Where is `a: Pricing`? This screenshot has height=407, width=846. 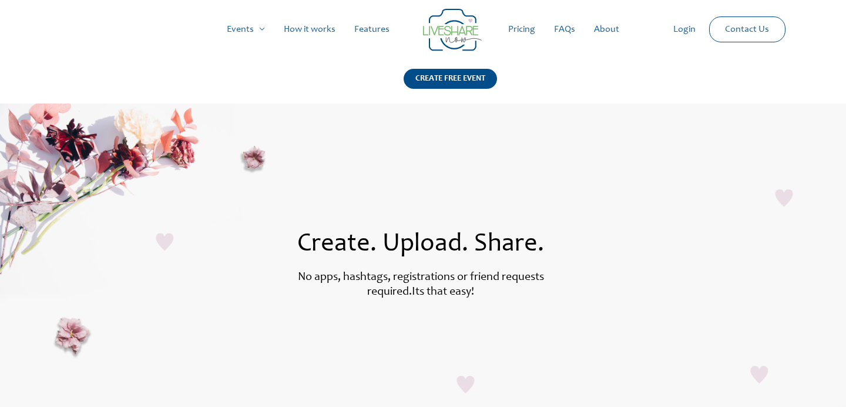
a: Pricing is located at coordinates (522, 29).